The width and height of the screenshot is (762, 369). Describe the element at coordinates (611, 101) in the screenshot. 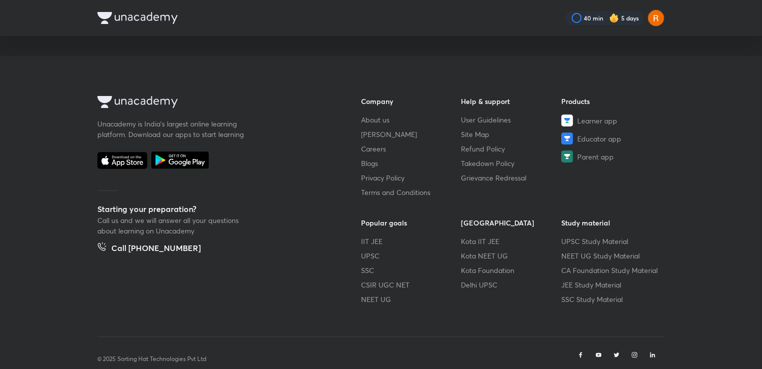

I see `h6: Products` at that location.